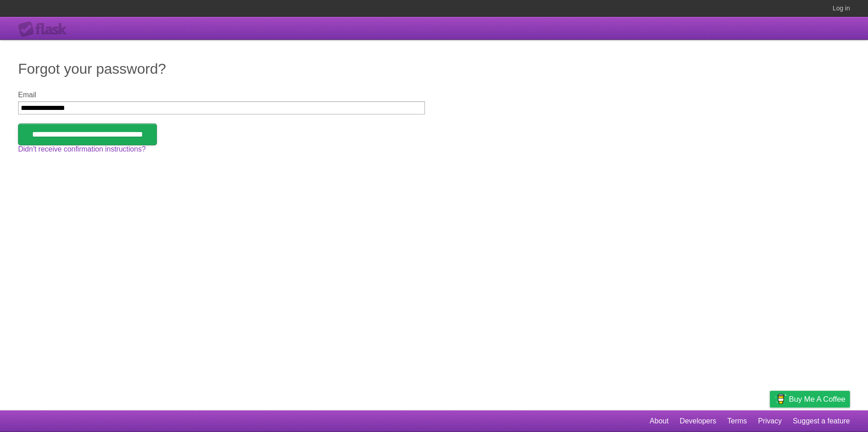 This screenshot has height=432, width=868. Describe the element at coordinates (434, 69) in the screenshot. I see `h1: Forgot your password?` at that location.